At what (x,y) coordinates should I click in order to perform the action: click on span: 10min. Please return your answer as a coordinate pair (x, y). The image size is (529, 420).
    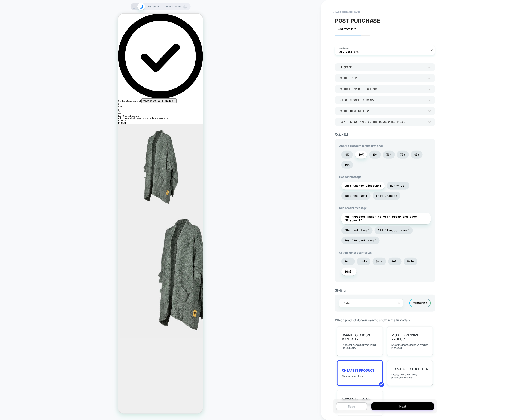
    Looking at the image, I should click on (349, 271).